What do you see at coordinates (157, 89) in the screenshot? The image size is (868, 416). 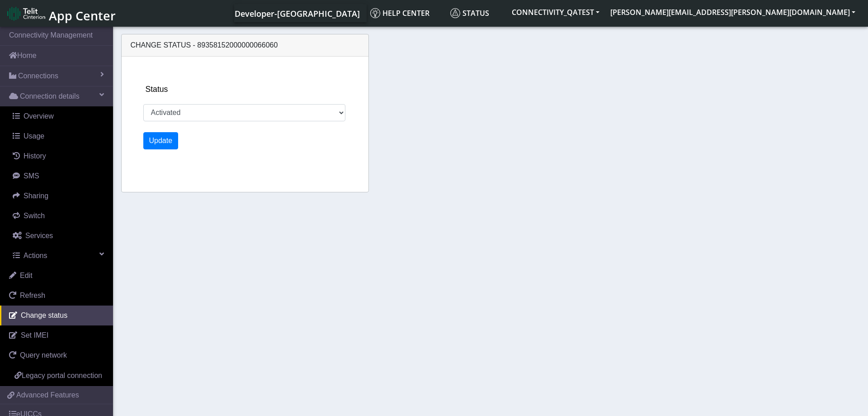 I see `label: Status` at bounding box center [157, 89].